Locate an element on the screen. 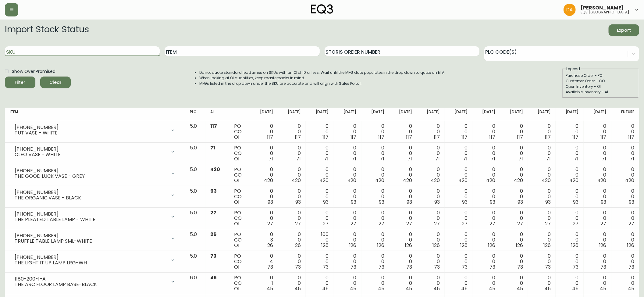 This screenshot has width=644, height=297. div: TUT VASE - WHITE is located at coordinates (90, 133).